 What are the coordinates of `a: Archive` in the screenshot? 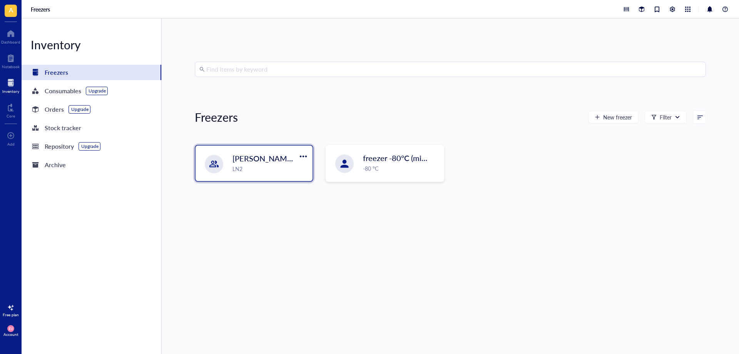 It's located at (91, 165).